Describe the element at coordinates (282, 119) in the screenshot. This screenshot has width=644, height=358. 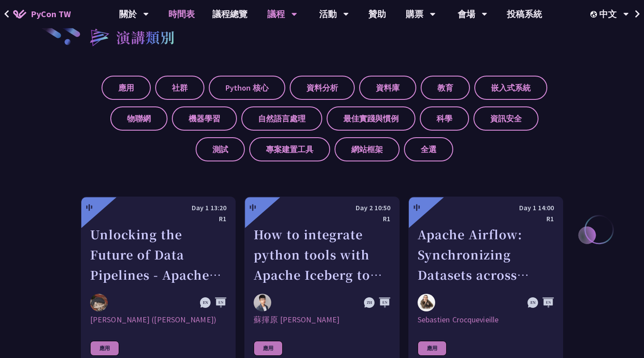
I see `label: 自然語言處理` at that location.